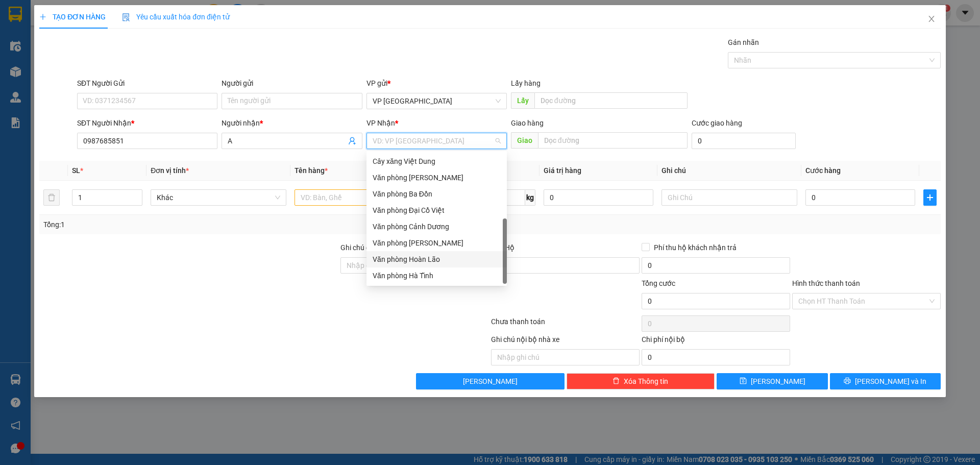  Describe the element at coordinates (744, 141) in the screenshot. I see `input: Cước giao hàng` at that location.